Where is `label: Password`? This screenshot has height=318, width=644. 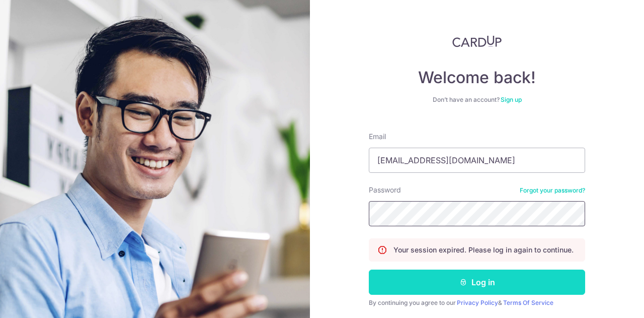 label: Password is located at coordinates (385, 190).